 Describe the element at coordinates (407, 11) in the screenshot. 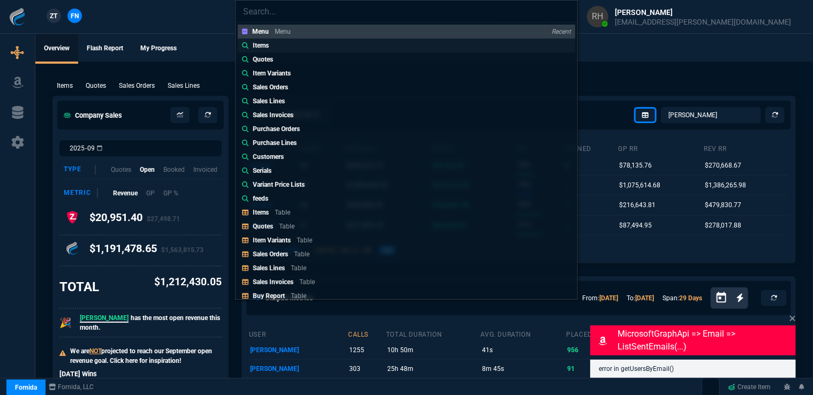

I see `input: Search...` at that location.